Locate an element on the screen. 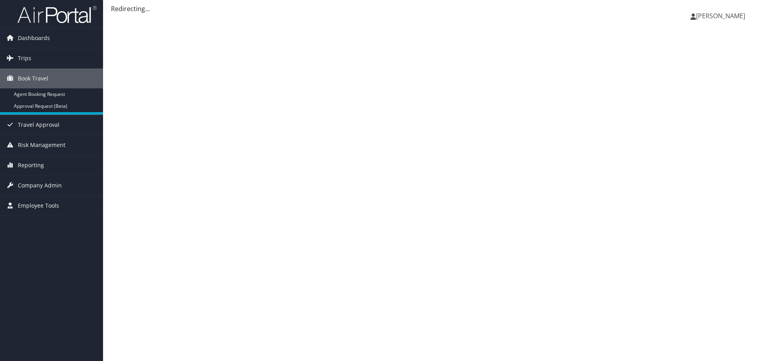 The image size is (761, 361). span: Risk Management is located at coordinates (42, 145).